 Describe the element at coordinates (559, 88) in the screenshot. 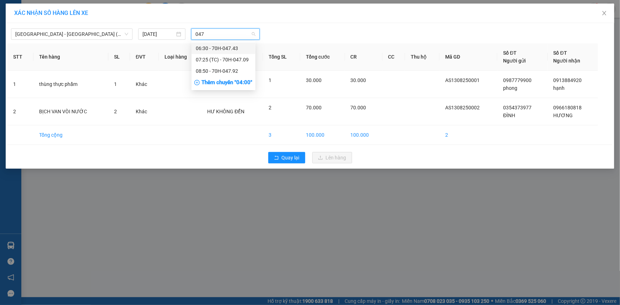

I see `span: hạnh` at that location.